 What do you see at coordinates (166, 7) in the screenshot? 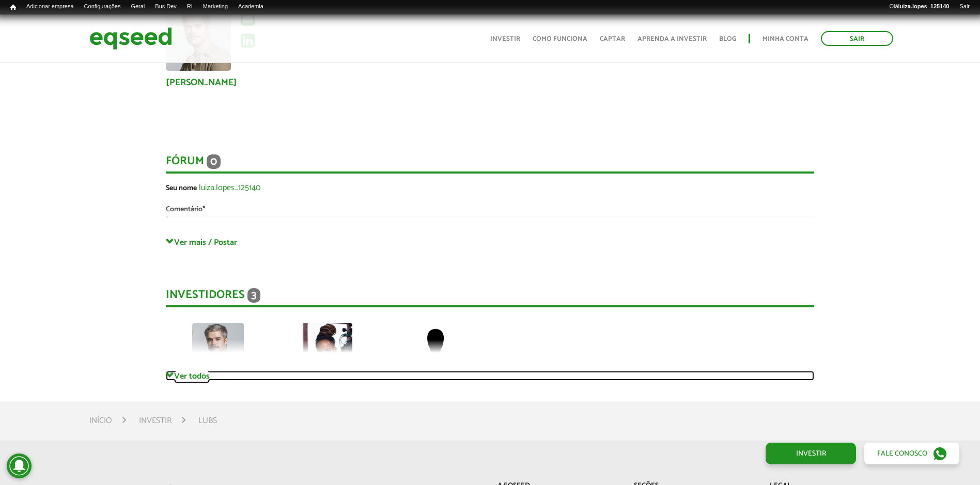
I see `a: Bus Dev` at bounding box center [166, 7].